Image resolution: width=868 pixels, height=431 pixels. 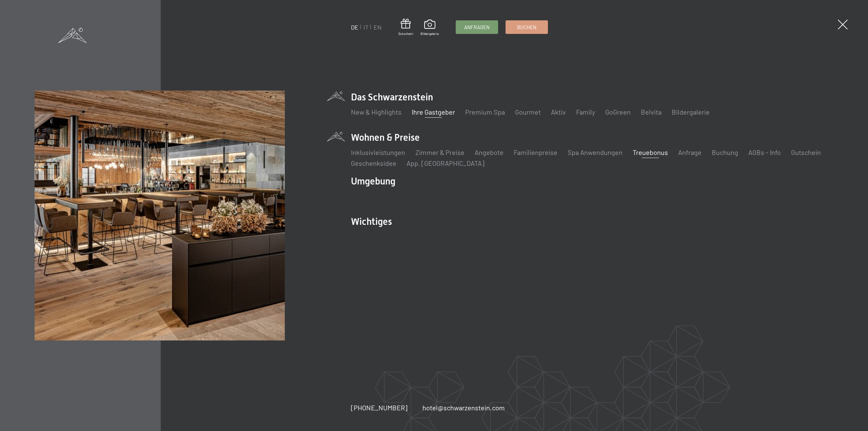 What do you see at coordinates (433, 112) in the screenshot?
I see `a: Ihre Gastgeber` at bounding box center [433, 112].